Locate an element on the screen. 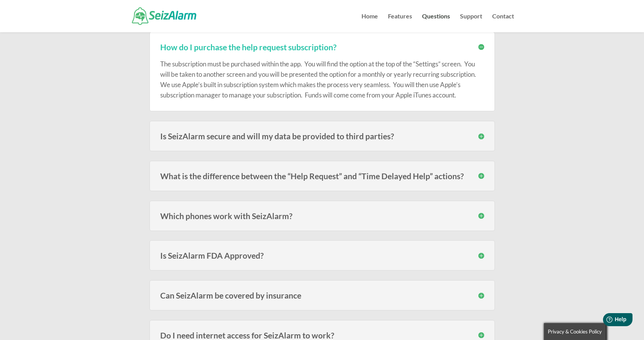 The width and height of the screenshot is (644, 340). h3: Do I need internet access for SeizAlarm to work? is located at coordinates (322, 335).